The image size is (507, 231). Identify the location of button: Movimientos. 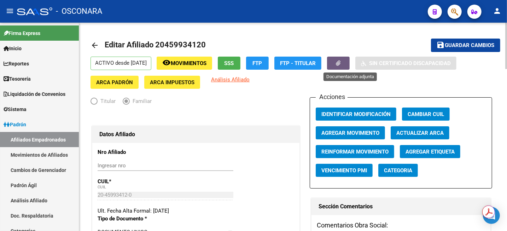
(184, 63).